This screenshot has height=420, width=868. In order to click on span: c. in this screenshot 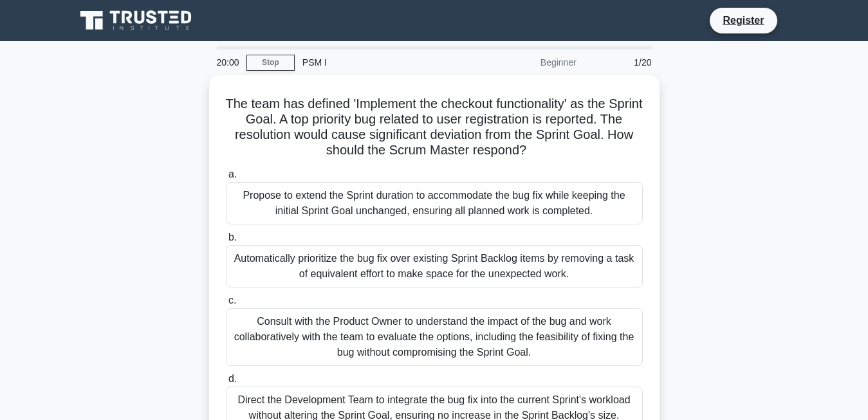, I will do `click(233, 300)`.